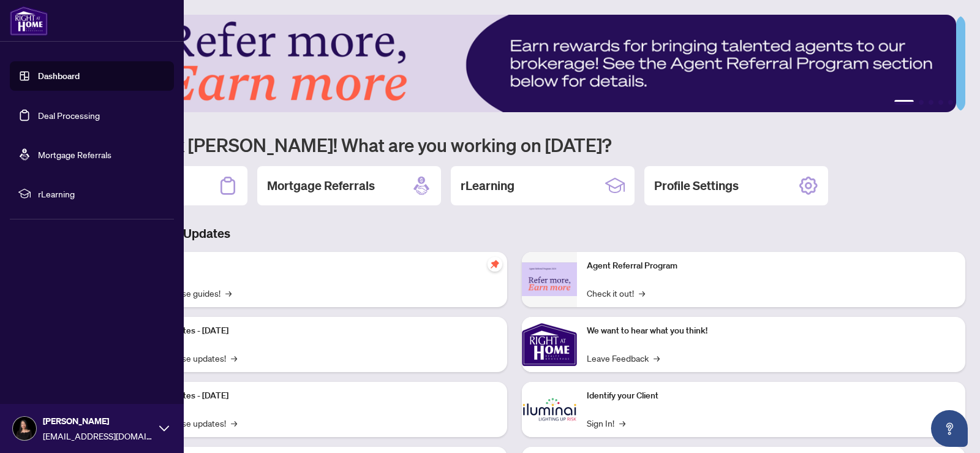  I want to click on h2: rLearning, so click(487, 185).